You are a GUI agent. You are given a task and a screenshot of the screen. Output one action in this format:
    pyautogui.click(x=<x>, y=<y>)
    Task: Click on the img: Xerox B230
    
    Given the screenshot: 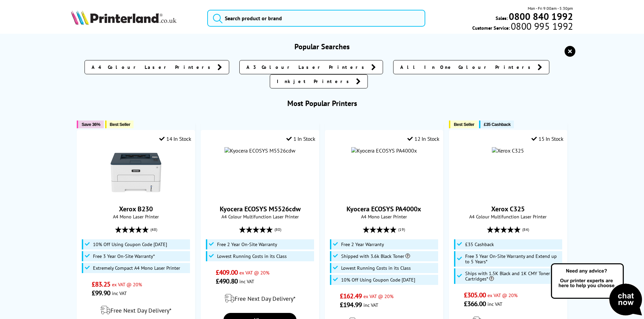 What is the action you would take?
    pyautogui.click(x=136, y=173)
    